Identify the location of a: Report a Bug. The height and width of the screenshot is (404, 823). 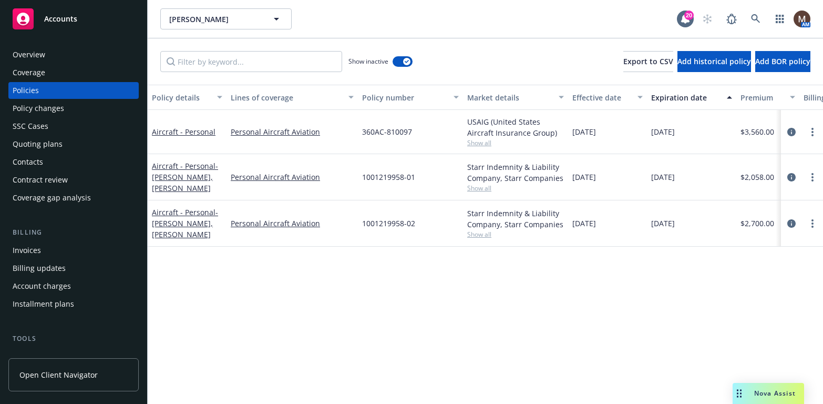
(732, 19).